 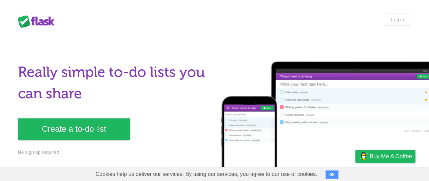 I want to click on h1: Really simple to-do lists you can share, so click(x=114, y=83).